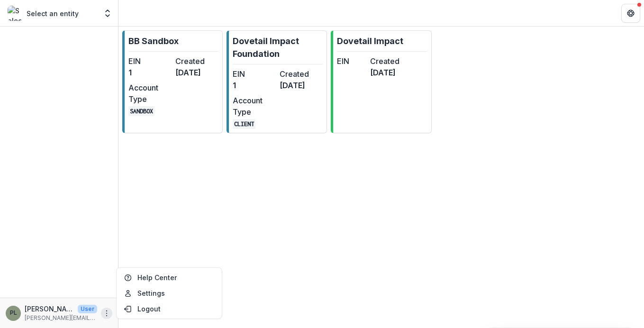 Image resolution: width=644 pixels, height=328 pixels. Describe the element at coordinates (630, 13) in the screenshot. I see `button: Get Help` at that location.